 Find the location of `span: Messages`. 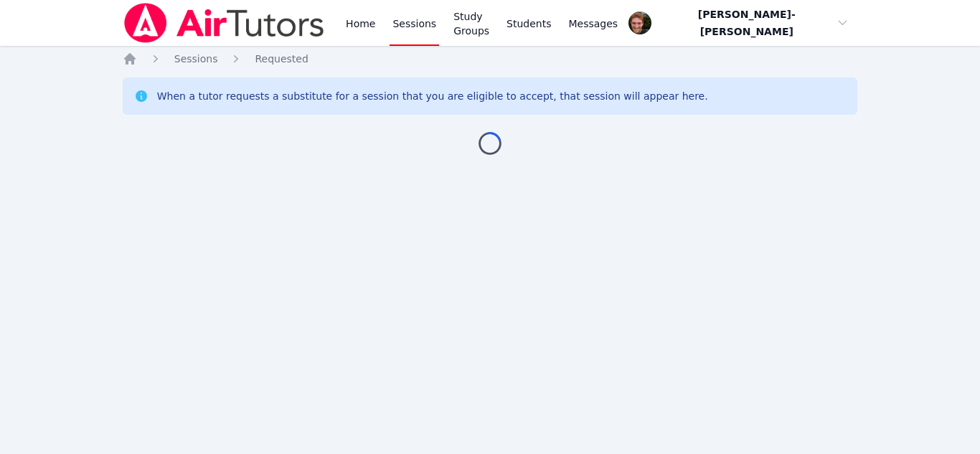

span: Messages is located at coordinates (593, 24).